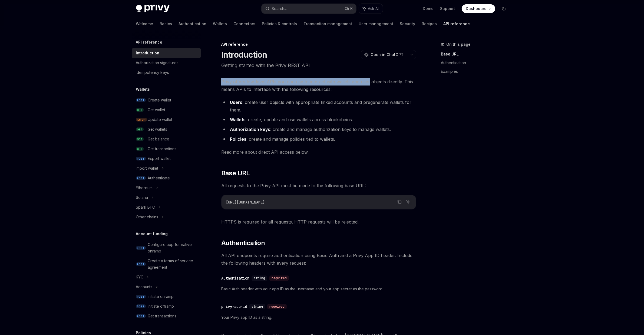  I want to click on span: All API endpoints require authentication using Basic Auth and a Privy App ID header. Include the ..., so click(319, 260).